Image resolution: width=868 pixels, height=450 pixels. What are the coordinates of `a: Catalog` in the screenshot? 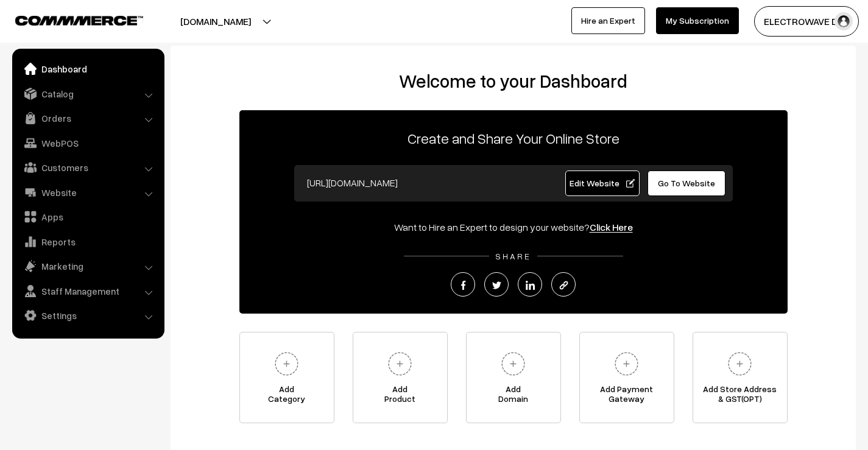 It's located at (88, 94).